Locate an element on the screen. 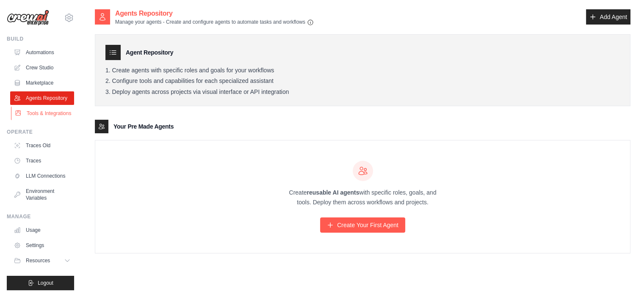  a: Add Agent is located at coordinates (608, 17).